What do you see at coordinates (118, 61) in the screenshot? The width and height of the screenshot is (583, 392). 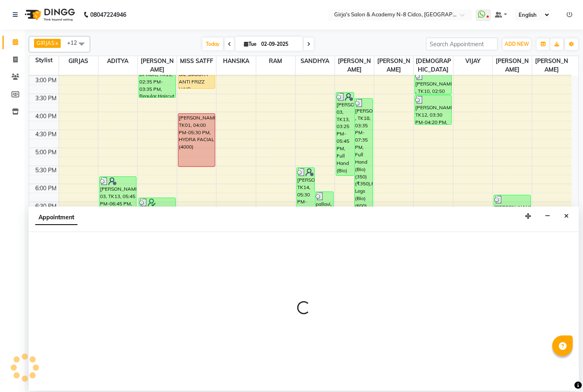 I see `span: ADITYA` at bounding box center [118, 61].